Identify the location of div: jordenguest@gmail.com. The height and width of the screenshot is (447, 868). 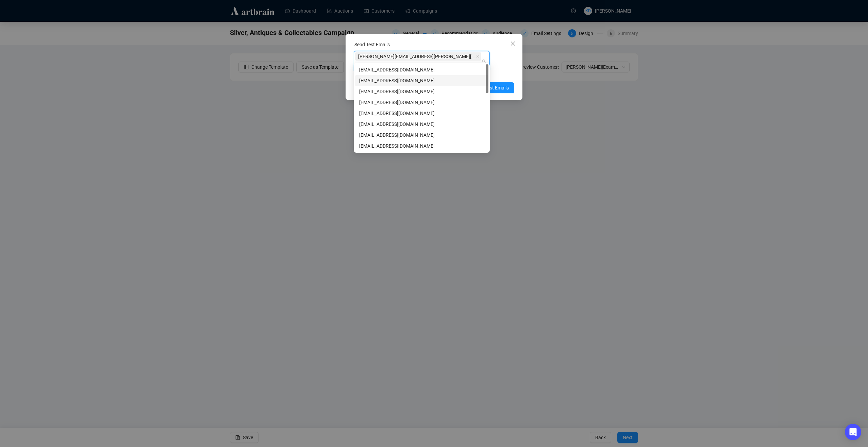
(422, 70).